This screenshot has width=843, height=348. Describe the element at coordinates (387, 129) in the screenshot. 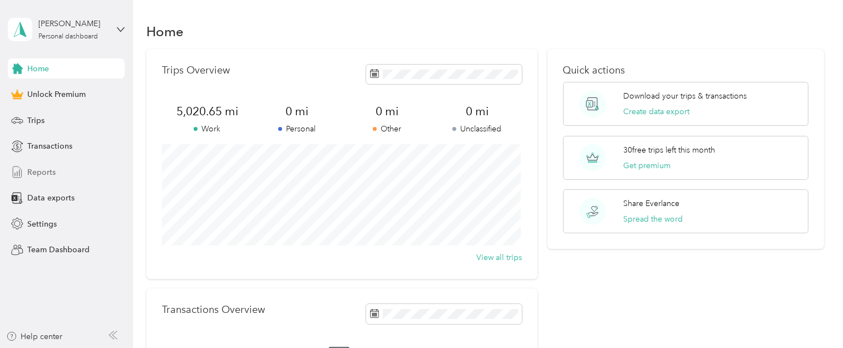

I see `p: Other` at that location.